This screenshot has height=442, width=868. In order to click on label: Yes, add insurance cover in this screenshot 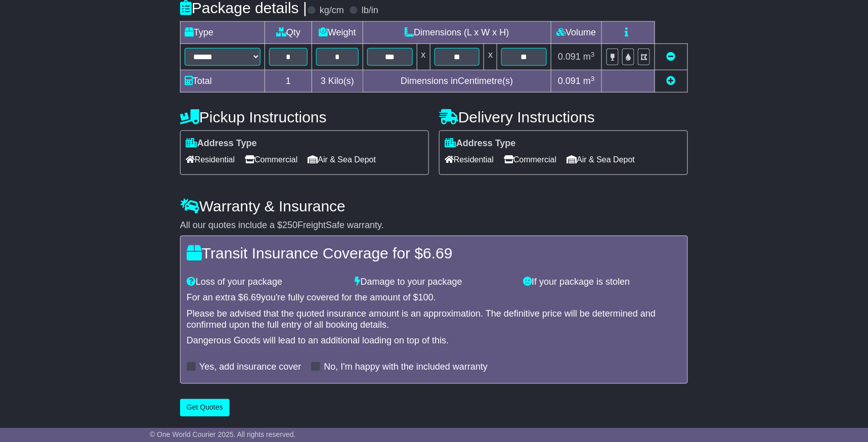, I will do `click(250, 367)`.